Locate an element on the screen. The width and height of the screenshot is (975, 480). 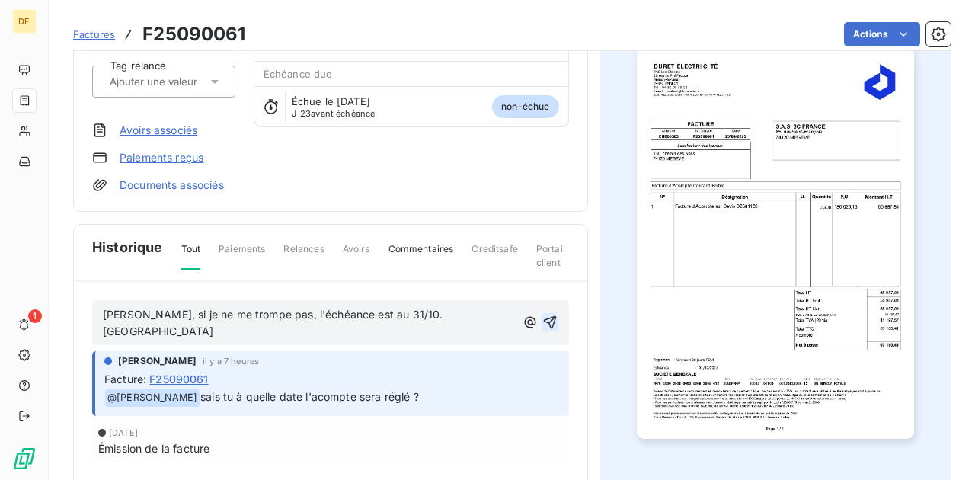
img: Logo LeanPay is located at coordinates (24, 458).